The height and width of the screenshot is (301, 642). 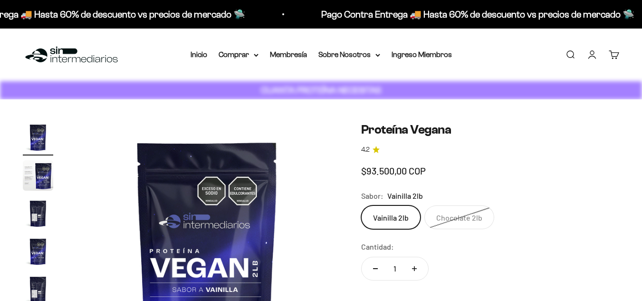 What do you see at coordinates (321, 90) in the screenshot?
I see `strong: CUANTA PROTEÍNA NECESITAS` at bounding box center [321, 90].